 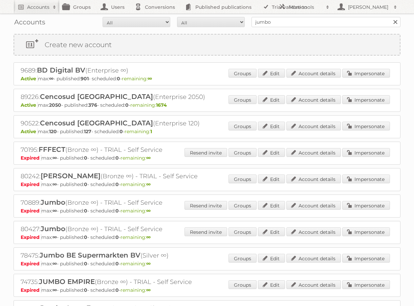 I want to click on h2: 80242: (Bronze ∞) - TRIAL - Self Service, so click(x=139, y=176).